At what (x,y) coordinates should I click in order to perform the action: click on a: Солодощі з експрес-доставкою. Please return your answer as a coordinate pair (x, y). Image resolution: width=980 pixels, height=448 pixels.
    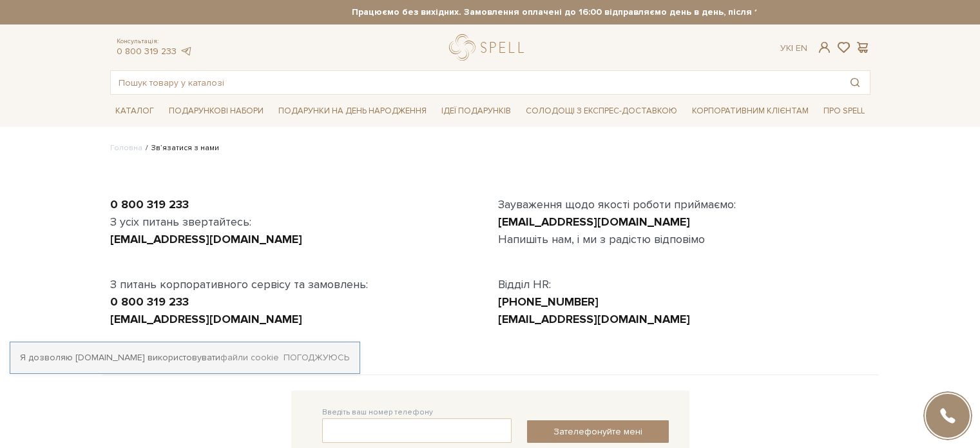
    Looking at the image, I should click on (601, 111).